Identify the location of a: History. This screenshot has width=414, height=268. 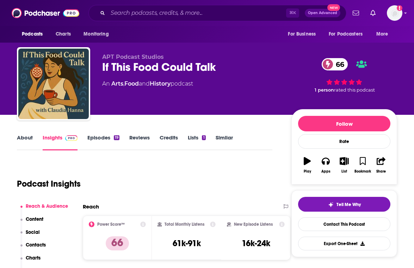
(160, 83).